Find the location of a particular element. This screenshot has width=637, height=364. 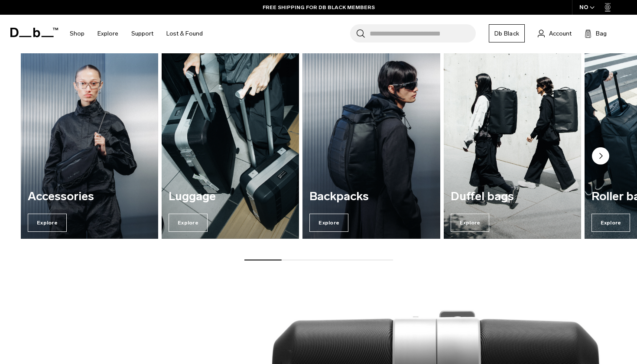

h3: Luggage is located at coordinates (230, 196).